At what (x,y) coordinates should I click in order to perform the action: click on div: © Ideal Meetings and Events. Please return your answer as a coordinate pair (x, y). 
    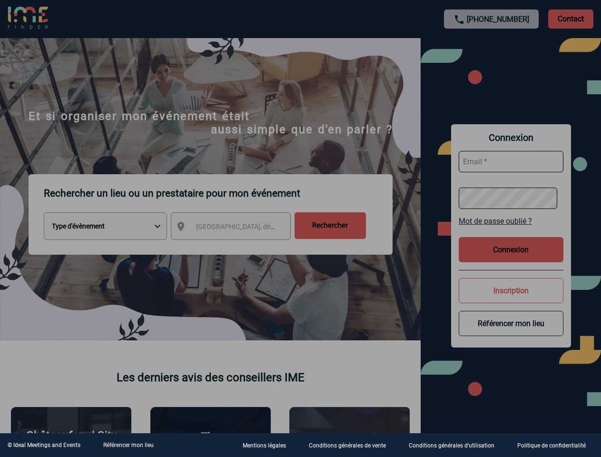
    Looking at the image, I should click on (44, 445).